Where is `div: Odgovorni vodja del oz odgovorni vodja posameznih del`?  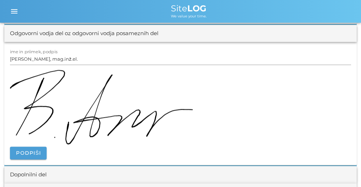
div: Odgovorni vodja del oz odgovorni vodja posameznih del is located at coordinates (84, 33).